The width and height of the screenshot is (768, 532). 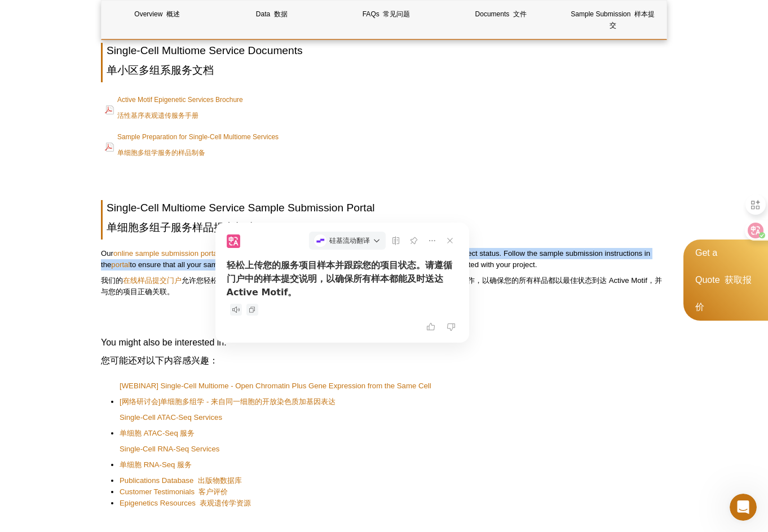 What do you see at coordinates (167, 253) in the screenshot?
I see `a: online sample submission portal` at bounding box center [167, 253].